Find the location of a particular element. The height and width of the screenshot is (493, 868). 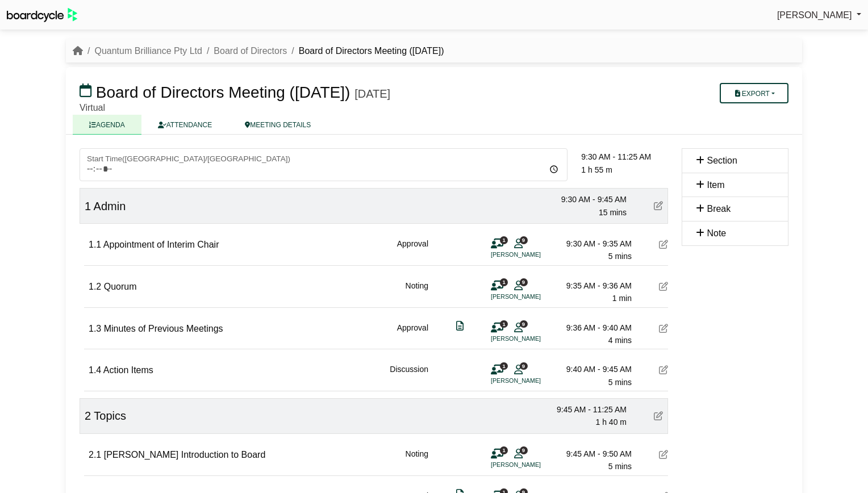

div: 9:36 AM - 9:40 AM is located at coordinates (592, 328).